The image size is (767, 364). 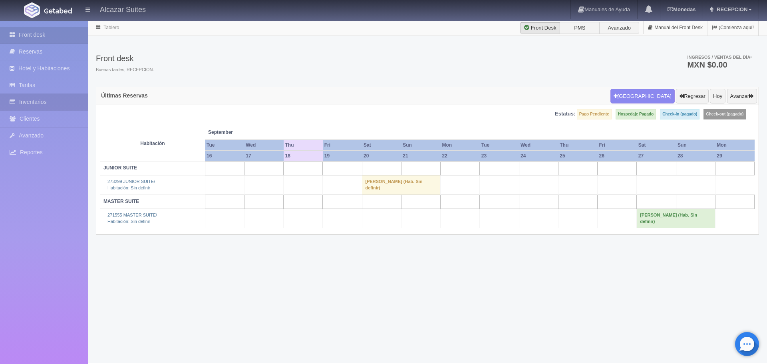 What do you see at coordinates (152, 143) in the screenshot?
I see `strong: Habitación` at bounding box center [152, 143].